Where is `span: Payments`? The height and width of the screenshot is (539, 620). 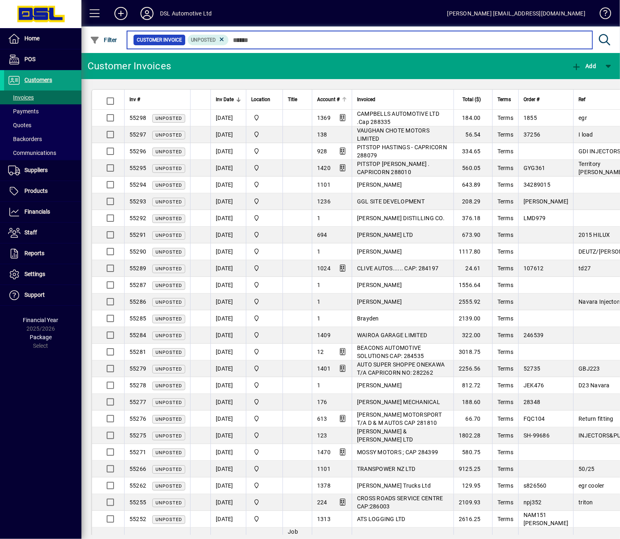 span: Payments is located at coordinates (23, 111).